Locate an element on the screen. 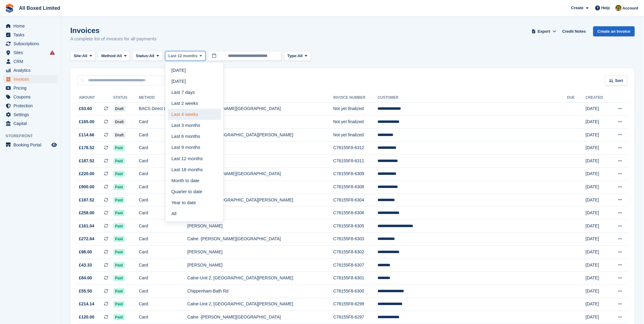 The image size is (644, 324). span: Capital is located at coordinates (32, 124).